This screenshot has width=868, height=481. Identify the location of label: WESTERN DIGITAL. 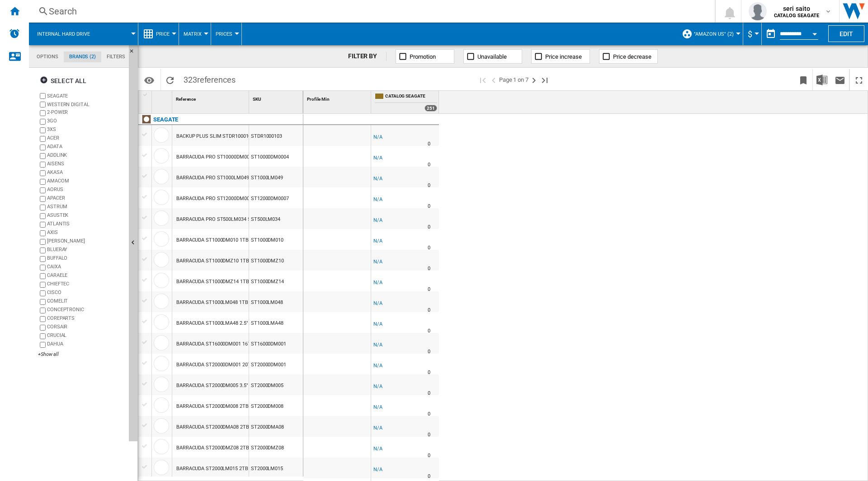
(86, 104).